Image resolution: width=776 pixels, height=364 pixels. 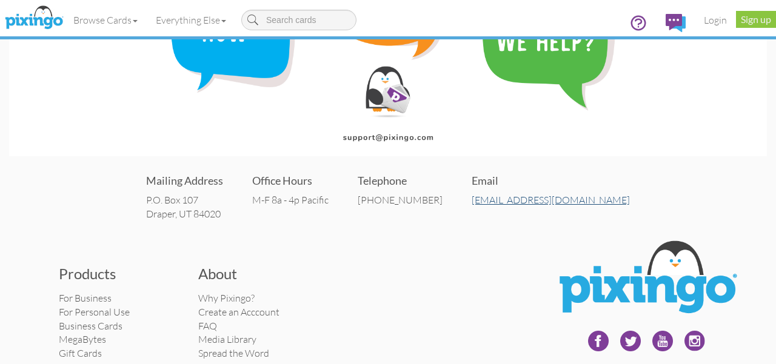 I want to click on a: For Business, so click(x=85, y=298).